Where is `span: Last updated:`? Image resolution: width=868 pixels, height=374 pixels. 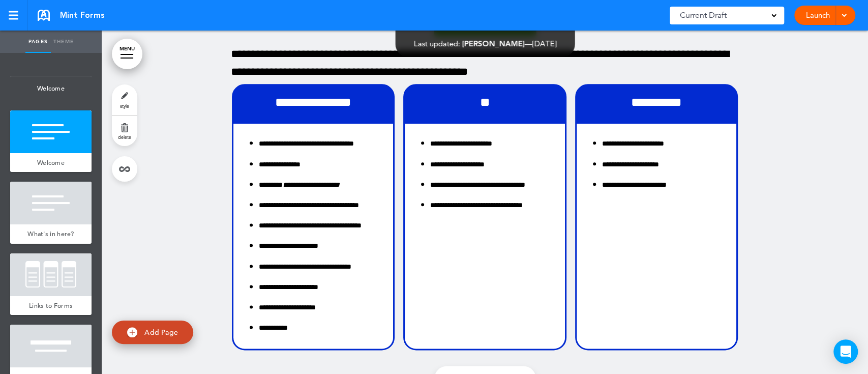 span: Last updated: is located at coordinates (436, 43).